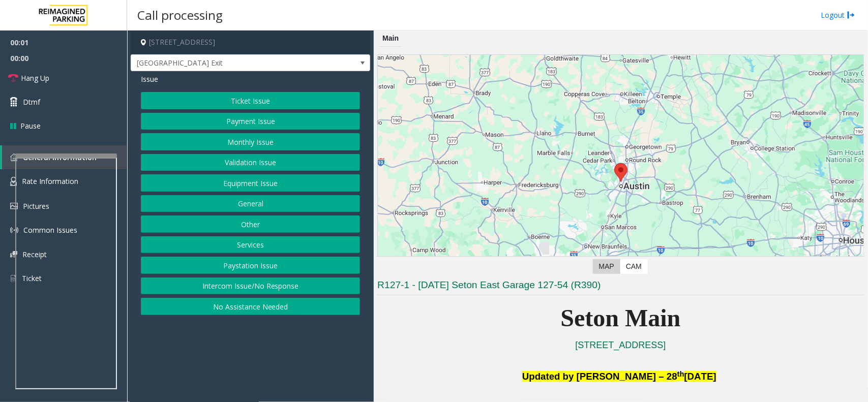  I want to click on span: Pause, so click(30, 125).